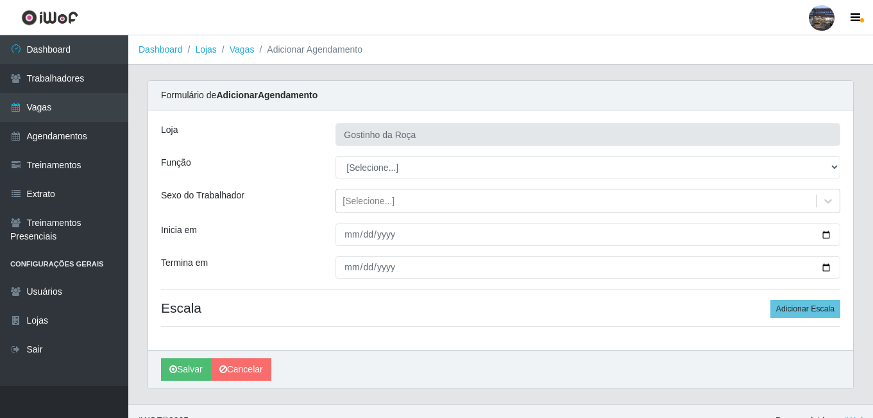  What do you see at coordinates (49, 17) in the screenshot?
I see `img: CoreUI Logo` at bounding box center [49, 17].